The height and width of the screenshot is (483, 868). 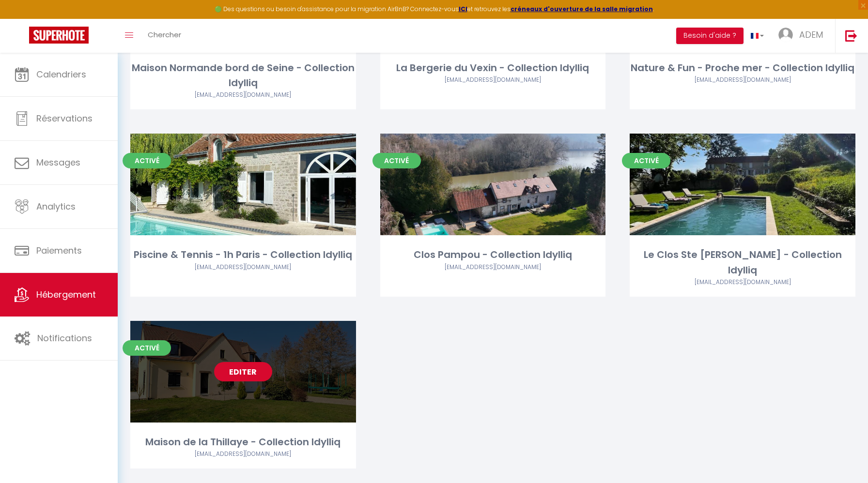 What do you see at coordinates (243, 442) in the screenshot?
I see `div: Maison de la Thillaye - Collection Idylliq` at bounding box center [243, 442].